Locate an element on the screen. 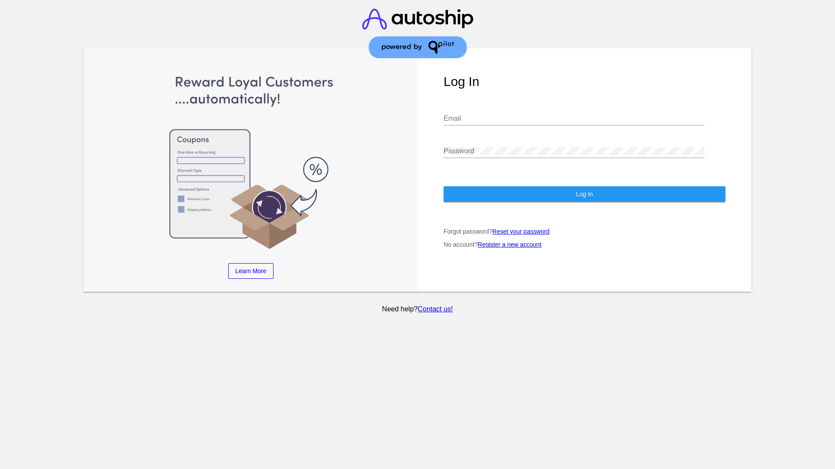  a: Register a new account is located at coordinates (509, 245).